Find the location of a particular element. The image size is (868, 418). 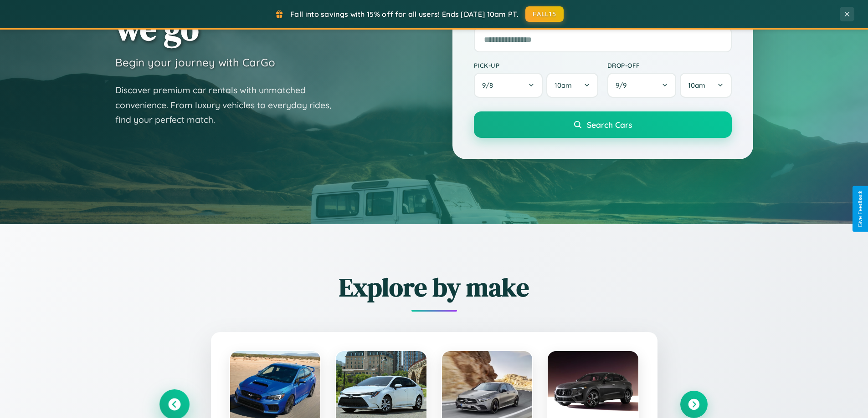

button: 9/8 is located at coordinates (508, 85).